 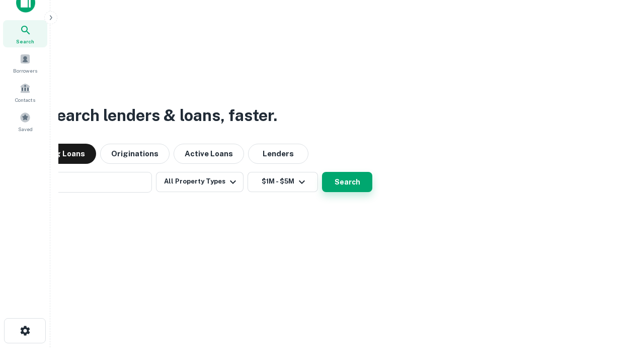 What do you see at coordinates (25, 70) in the screenshot?
I see `span: Borrowers` at bounding box center [25, 70].